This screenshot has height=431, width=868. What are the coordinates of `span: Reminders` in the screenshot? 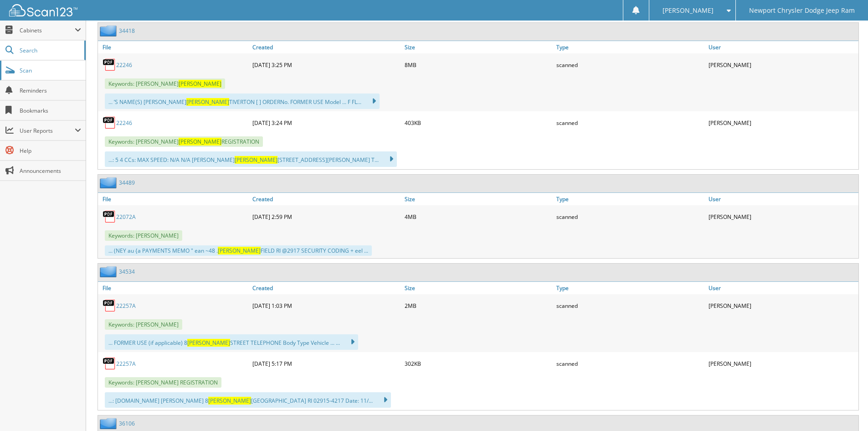 It's located at (50, 90).